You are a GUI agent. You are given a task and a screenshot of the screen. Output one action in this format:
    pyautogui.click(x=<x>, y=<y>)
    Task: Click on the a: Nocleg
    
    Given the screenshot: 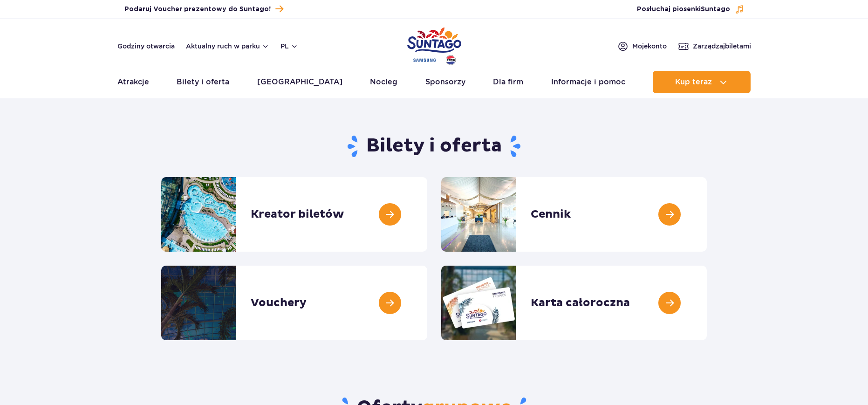 What is the action you would take?
    pyautogui.click(x=383, y=82)
    